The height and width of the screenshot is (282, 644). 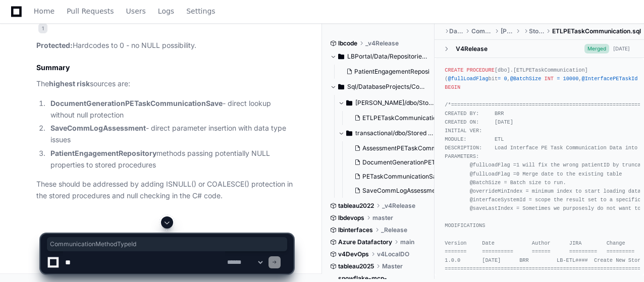 I want to click on button: DocumentGenerationPETaskCommunicationSave.sql, so click(x=394, y=162).